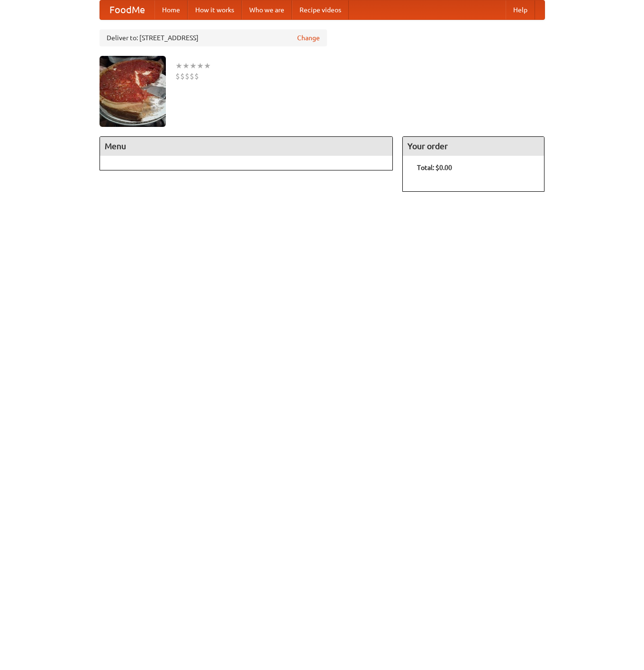 The width and height of the screenshot is (644, 670). Describe the element at coordinates (435, 168) in the screenshot. I see `b: Total: $0.00` at that location.